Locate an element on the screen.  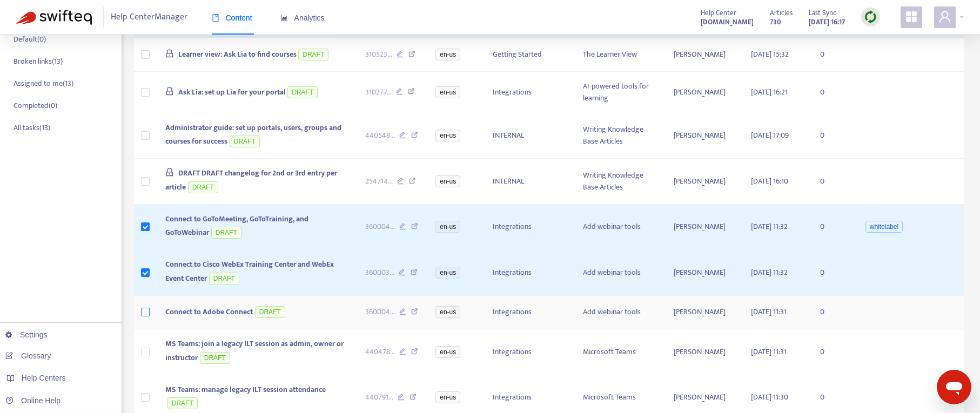
td: Getting Started is located at coordinates (529, 55).